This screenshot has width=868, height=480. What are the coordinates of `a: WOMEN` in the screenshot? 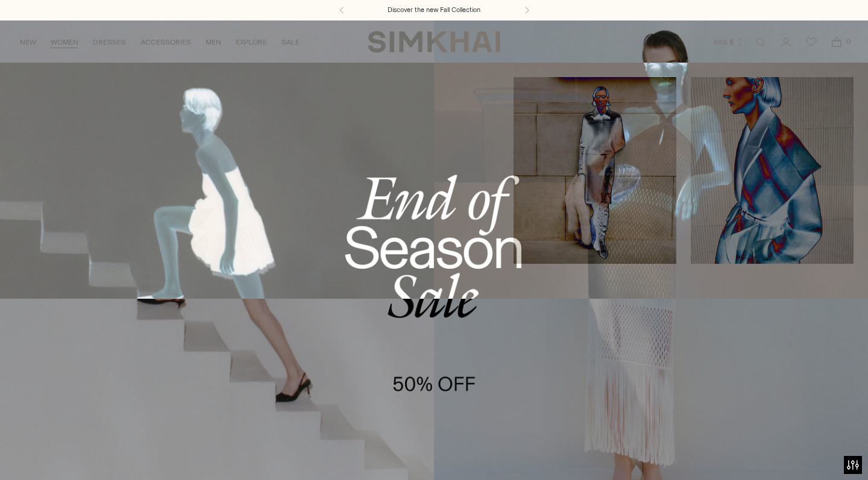 It's located at (64, 42).